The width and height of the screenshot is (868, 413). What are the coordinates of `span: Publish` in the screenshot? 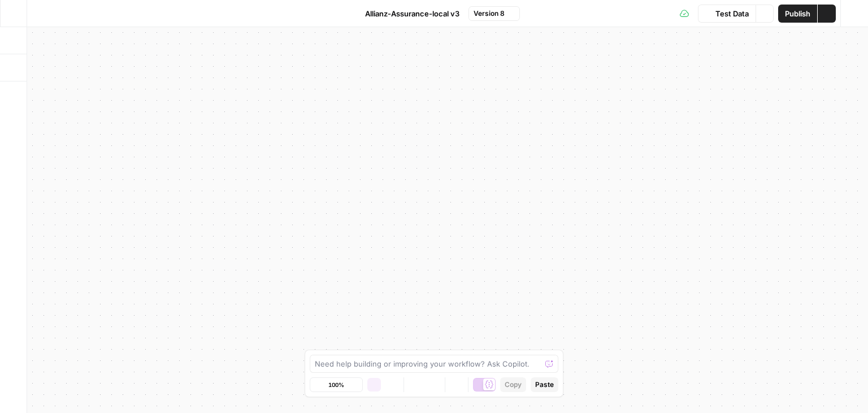 It's located at (798, 14).